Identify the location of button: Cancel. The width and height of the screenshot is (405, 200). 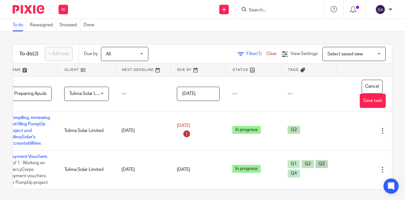
(373, 87).